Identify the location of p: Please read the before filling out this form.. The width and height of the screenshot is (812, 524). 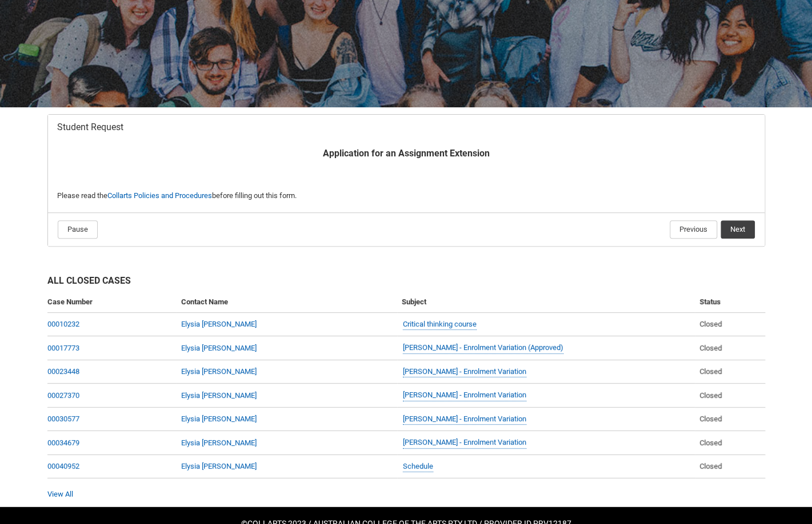
(406, 195).